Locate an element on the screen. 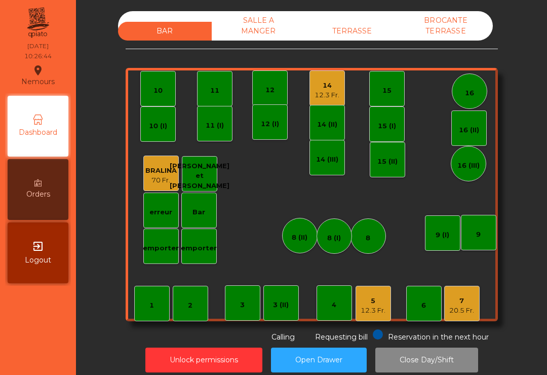  div: 20.5 Fr. is located at coordinates (462, 311).